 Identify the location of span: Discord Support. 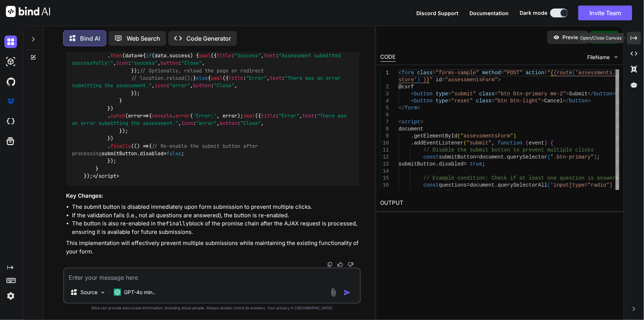
(437, 13).